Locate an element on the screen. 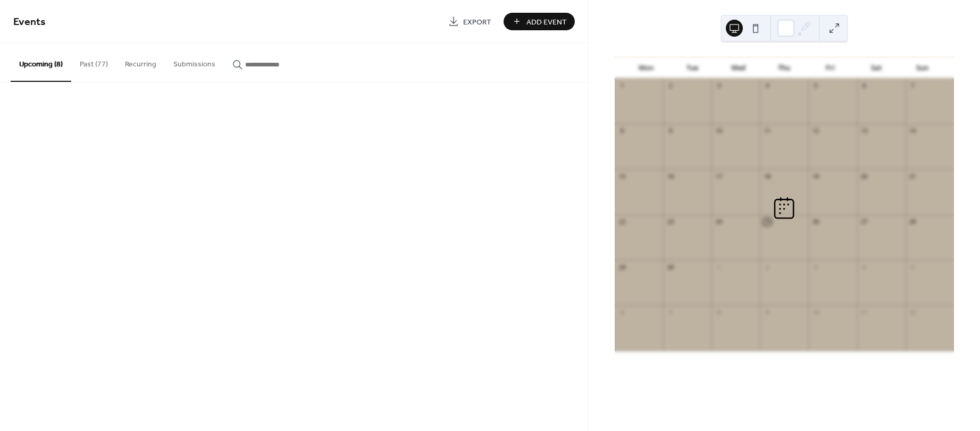  div: 23 is located at coordinates (670, 222).